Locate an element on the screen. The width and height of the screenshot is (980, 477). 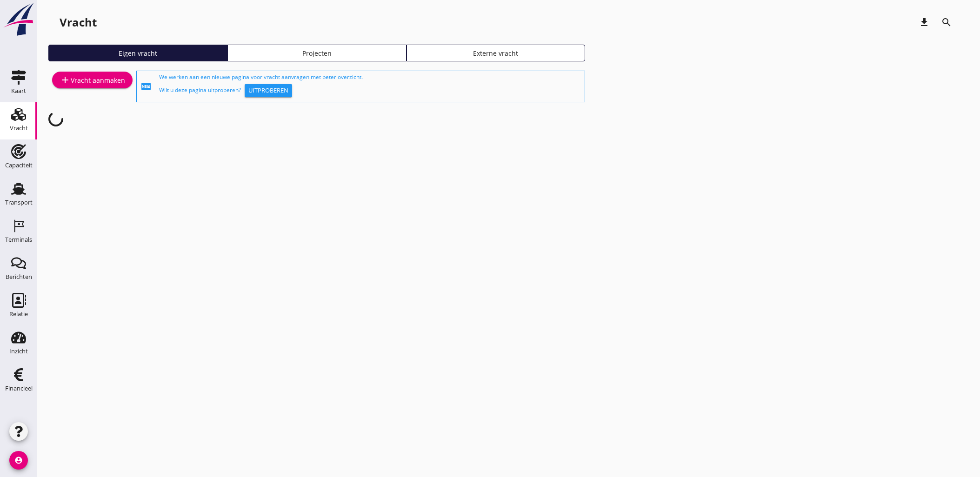
div: Vracht aanmaken is located at coordinates (92, 80).